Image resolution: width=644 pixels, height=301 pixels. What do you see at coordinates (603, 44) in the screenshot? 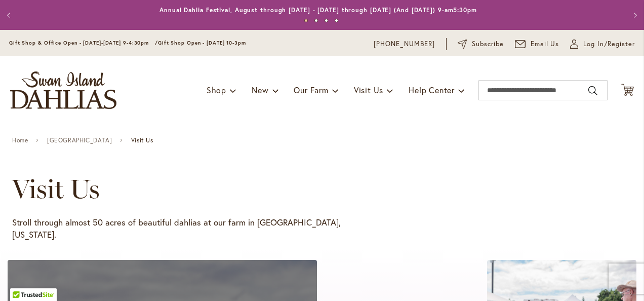
I see `a: Log In/Register` at bounding box center [603, 44].